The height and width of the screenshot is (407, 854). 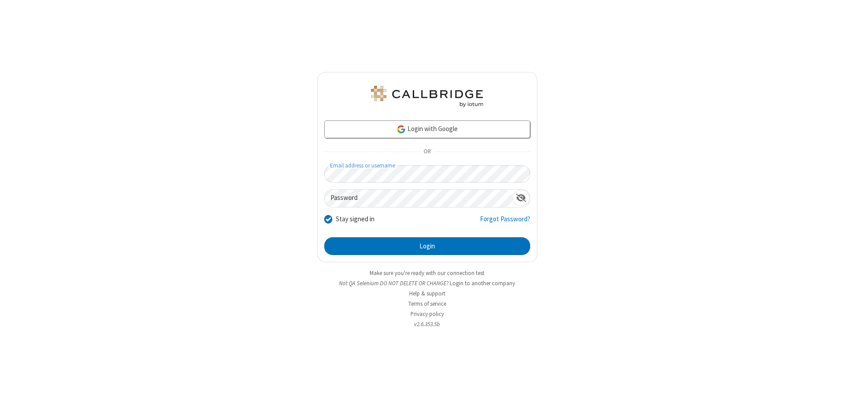 What do you see at coordinates (427, 129) in the screenshot?
I see `a: Login with Google` at bounding box center [427, 129].